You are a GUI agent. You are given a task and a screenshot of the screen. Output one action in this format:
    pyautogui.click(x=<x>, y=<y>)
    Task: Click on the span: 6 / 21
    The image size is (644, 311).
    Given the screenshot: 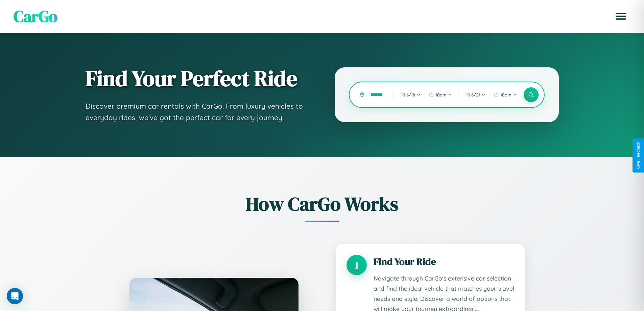 What is the action you would take?
    pyautogui.click(x=476, y=94)
    